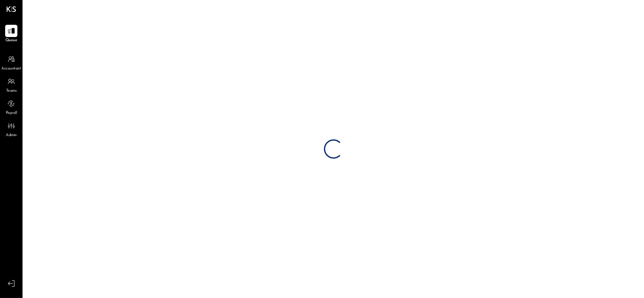 Image resolution: width=644 pixels, height=298 pixels. What do you see at coordinates (11, 41) in the screenshot?
I see `span: Queue` at bounding box center [11, 41].